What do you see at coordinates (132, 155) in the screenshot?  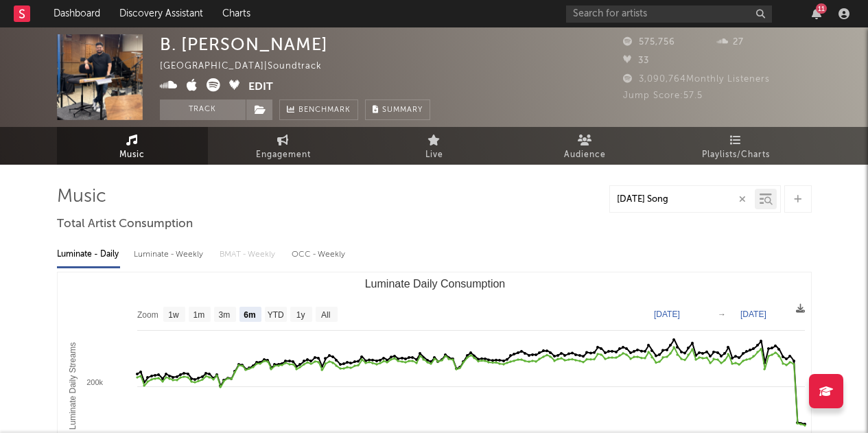 I see `span: Music` at bounding box center [132, 155].